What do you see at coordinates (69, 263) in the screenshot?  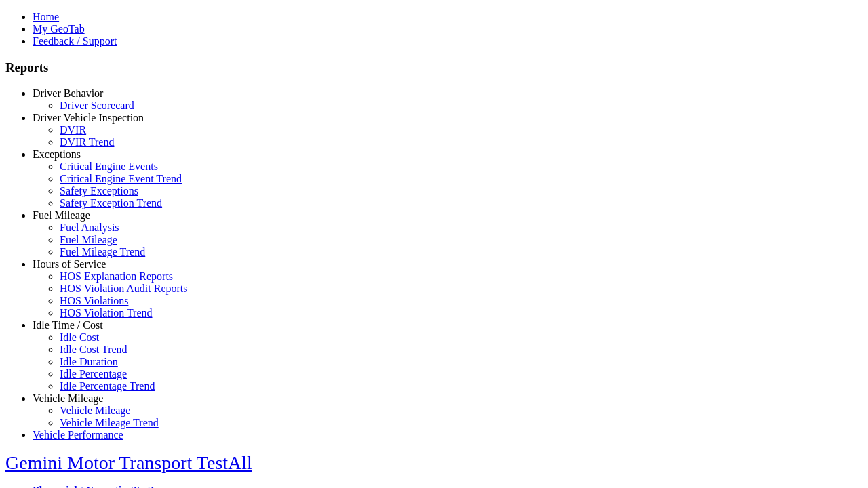 I see `a: Hours of Service` at bounding box center [69, 263].